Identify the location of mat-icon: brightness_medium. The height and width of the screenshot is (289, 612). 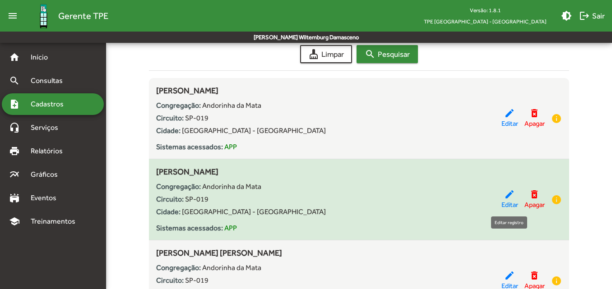
(566, 16).